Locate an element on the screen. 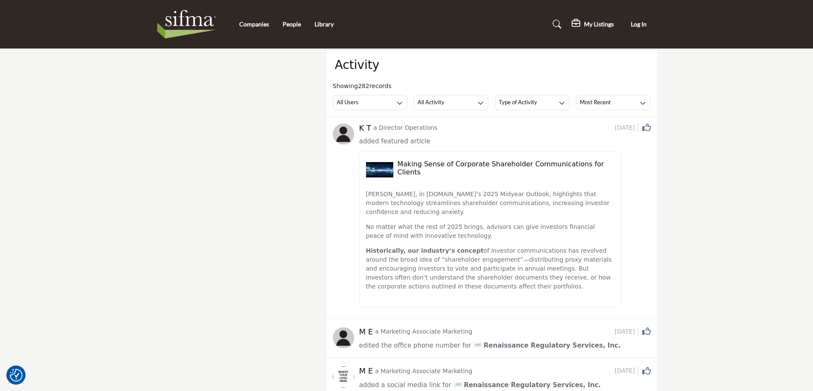 Image resolution: width=813 pixels, height=391 pixels. button: Consent Preferences is located at coordinates (16, 375).